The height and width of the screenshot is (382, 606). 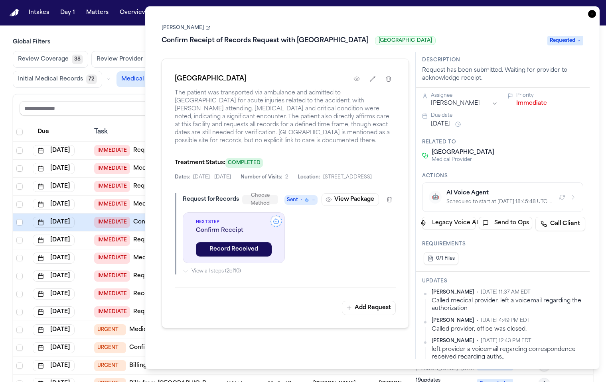 I want to click on button: Snooze task, so click(x=458, y=124).